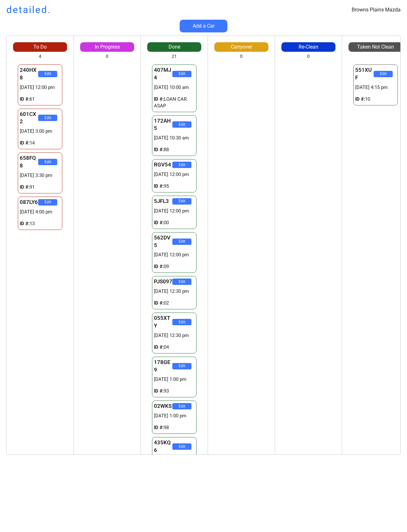  Describe the element at coordinates (174, 47) in the screenshot. I see `div: Done` at that location.